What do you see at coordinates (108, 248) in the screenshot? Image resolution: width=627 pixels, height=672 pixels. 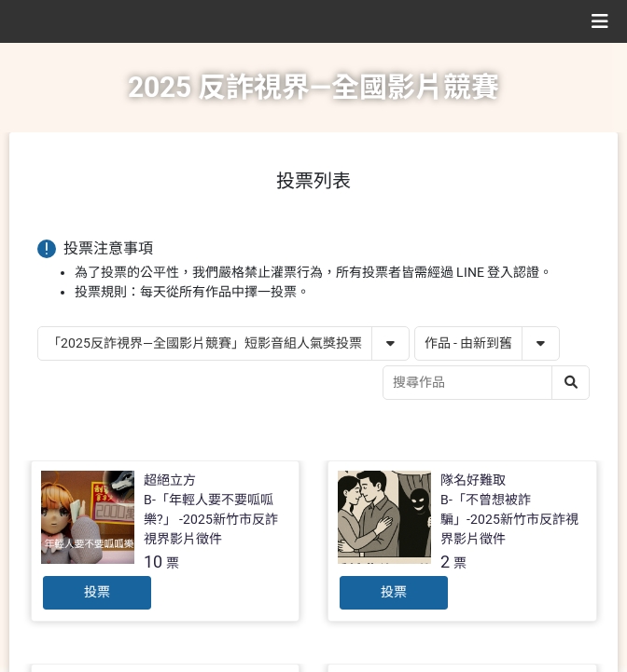 I see `span: 投票注意事項` at bounding box center [108, 248].